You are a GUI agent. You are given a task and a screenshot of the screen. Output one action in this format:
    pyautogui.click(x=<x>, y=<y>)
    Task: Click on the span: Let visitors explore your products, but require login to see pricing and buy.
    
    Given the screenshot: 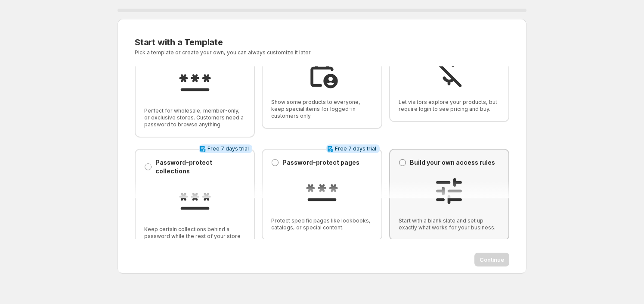 What is the action you would take?
    pyautogui.click(x=449, y=106)
    